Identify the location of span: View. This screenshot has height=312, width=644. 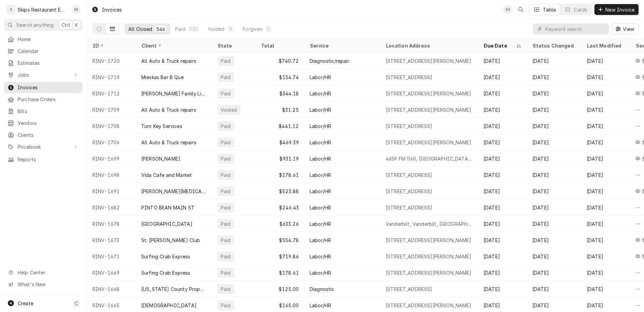
(629, 29).